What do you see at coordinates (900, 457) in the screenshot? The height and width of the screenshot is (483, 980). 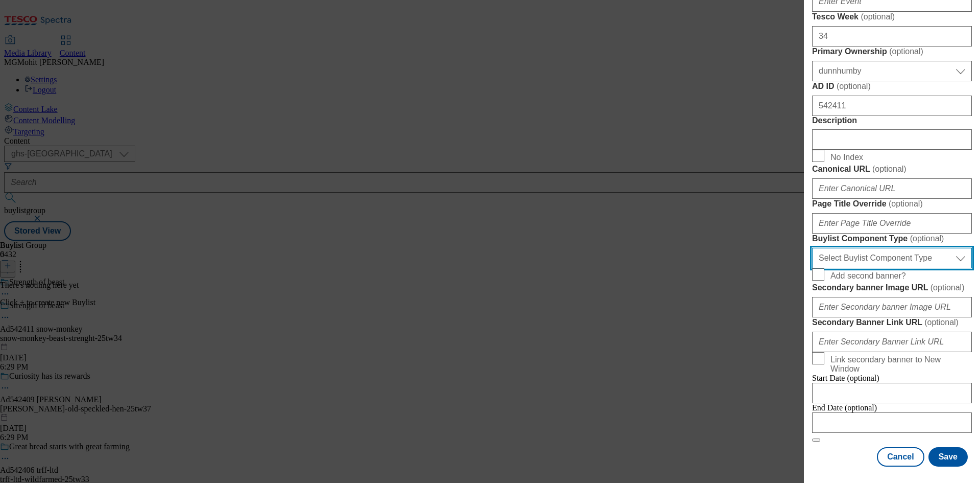 I see `button: Cancel` at bounding box center [900, 457].